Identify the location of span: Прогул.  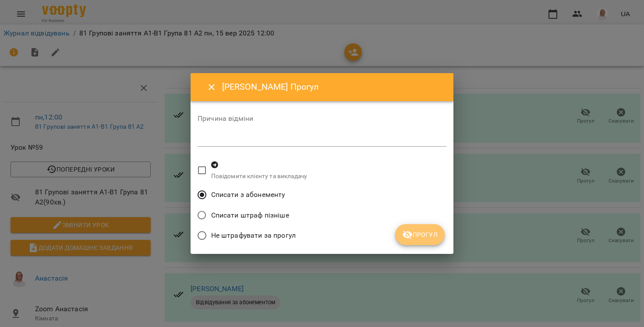
(420, 235).